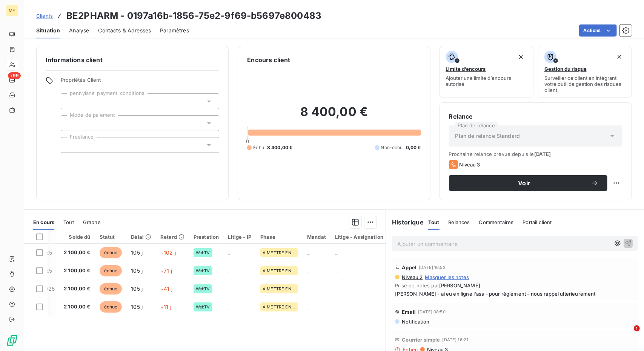 The height and width of the screenshot is (351, 644). Describe the element at coordinates (359, 237) in the screenshot. I see `div: Litige - Assignation` at that location.